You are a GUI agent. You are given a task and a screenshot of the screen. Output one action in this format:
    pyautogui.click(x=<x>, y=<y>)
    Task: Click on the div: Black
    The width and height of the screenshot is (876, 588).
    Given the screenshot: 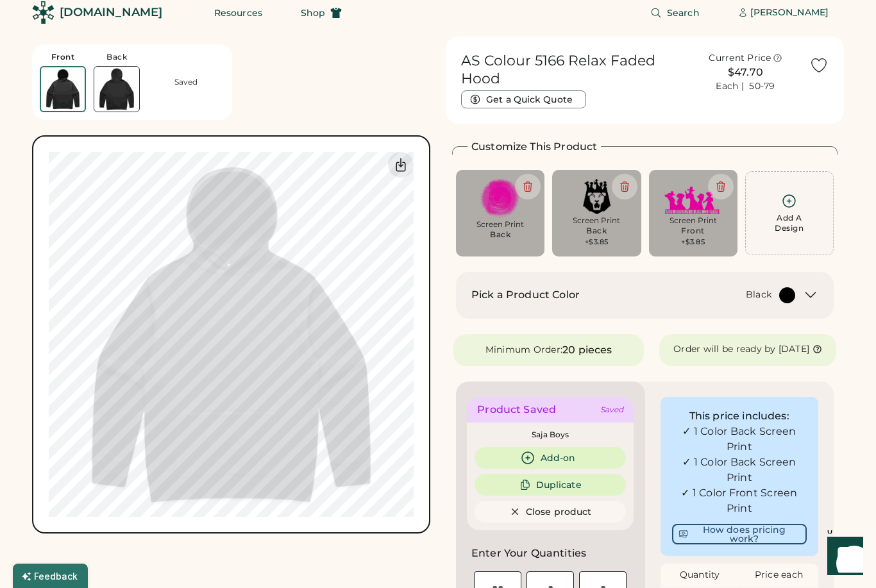 What is the action you would take?
    pyautogui.click(x=759, y=295)
    